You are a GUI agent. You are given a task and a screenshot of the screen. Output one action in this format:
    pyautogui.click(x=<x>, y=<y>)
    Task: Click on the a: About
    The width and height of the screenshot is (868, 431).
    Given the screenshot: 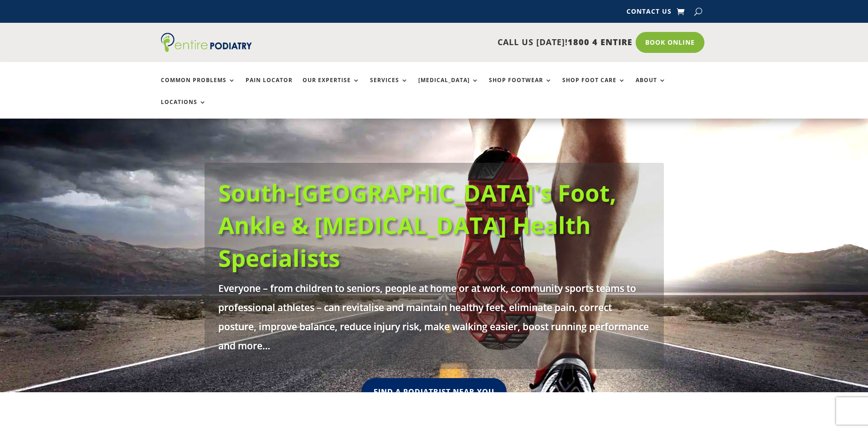 What is the action you would take?
    pyautogui.click(x=651, y=86)
    